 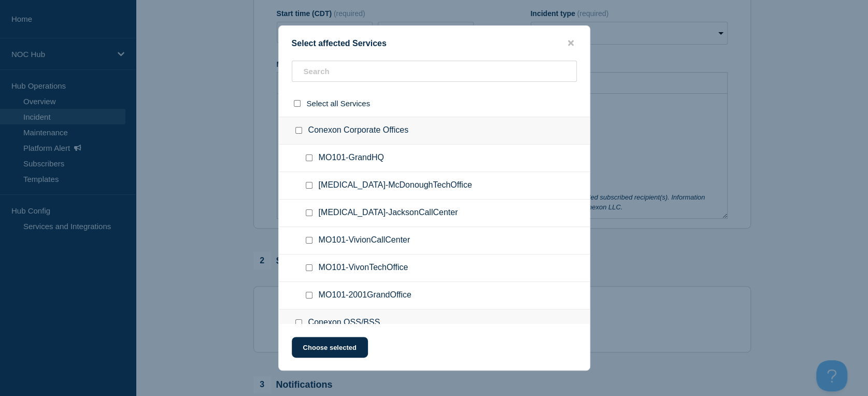 I want to click on input: Search, so click(x=434, y=71).